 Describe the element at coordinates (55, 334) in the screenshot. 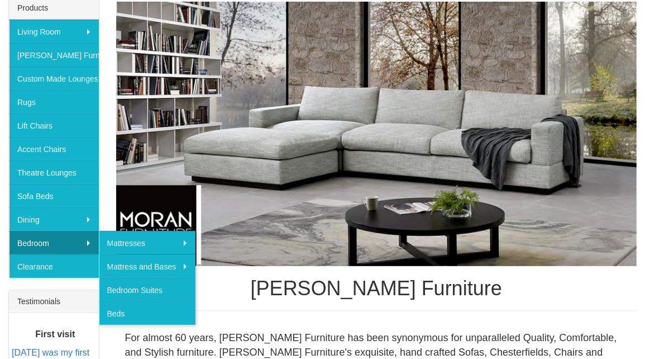

I see `b: First visit` at that location.